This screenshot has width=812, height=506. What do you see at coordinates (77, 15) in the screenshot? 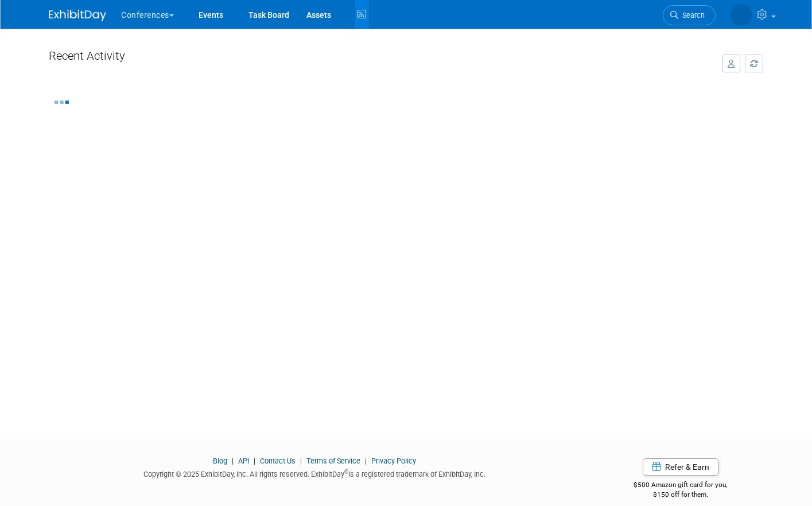
I see `img: ExhibitDay` at bounding box center [77, 15].